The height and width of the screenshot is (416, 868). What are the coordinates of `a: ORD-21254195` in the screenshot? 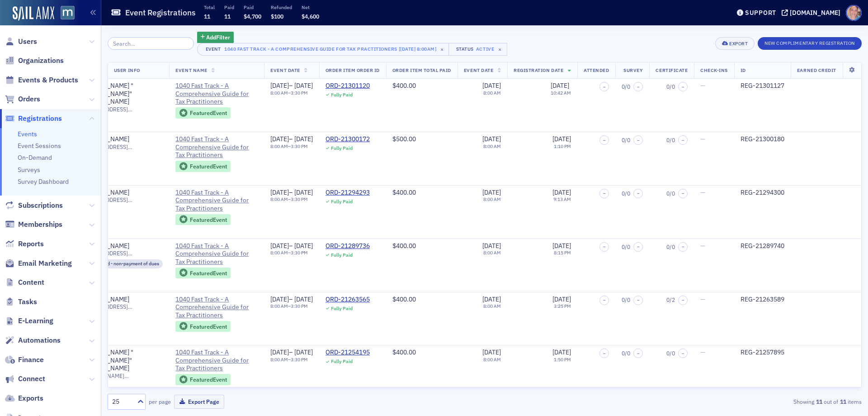 It's located at (348, 352).